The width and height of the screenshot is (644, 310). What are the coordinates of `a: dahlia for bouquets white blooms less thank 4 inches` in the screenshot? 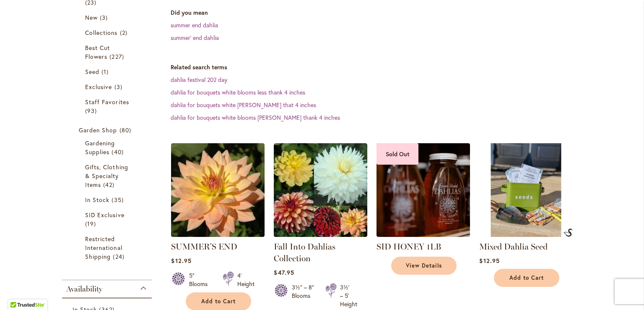 It's located at (237, 92).